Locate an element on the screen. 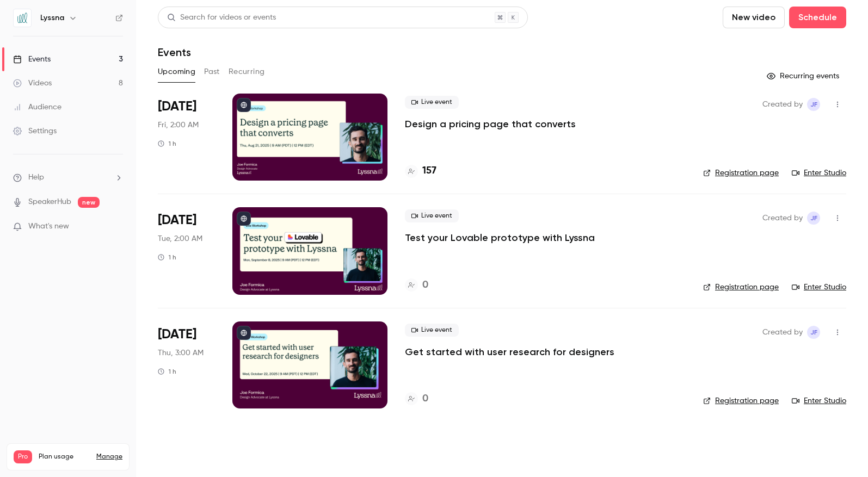  h6: Lyssna is located at coordinates (52, 18).